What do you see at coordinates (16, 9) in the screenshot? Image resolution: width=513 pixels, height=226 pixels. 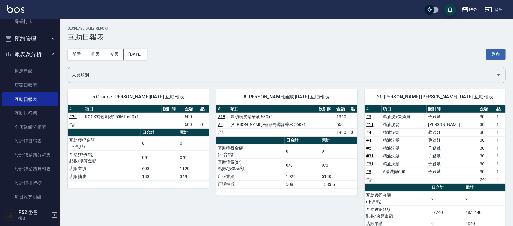 I see `img: Logo` at bounding box center [16, 9].